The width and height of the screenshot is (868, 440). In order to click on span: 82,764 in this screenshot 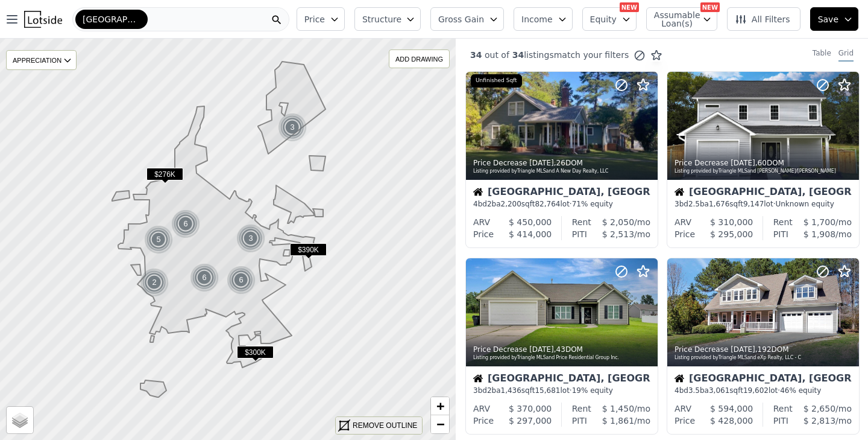, I will do `click(548, 204)`.